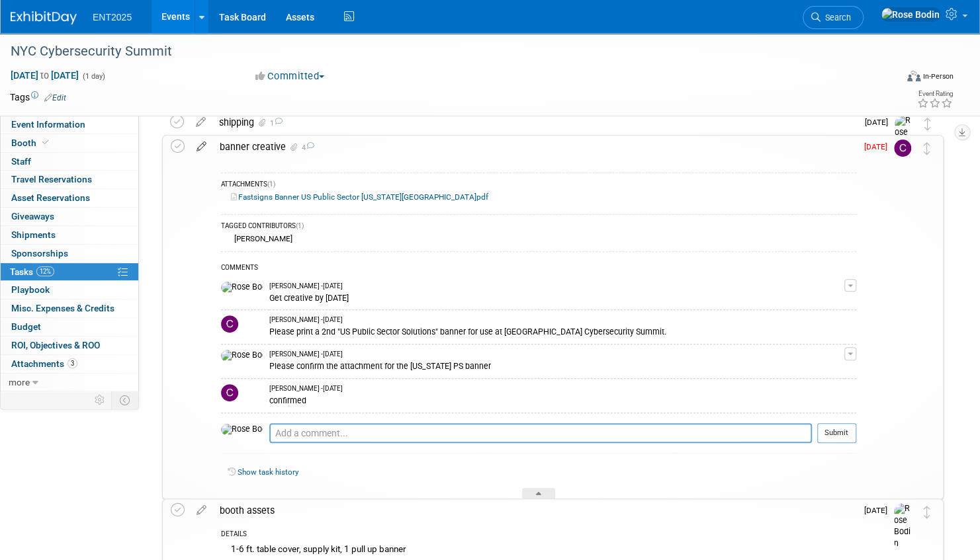 The width and height of the screenshot is (980, 560). Describe the element at coordinates (69, 198) in the screenshot. I see `a: Asset Reservations` at that location.